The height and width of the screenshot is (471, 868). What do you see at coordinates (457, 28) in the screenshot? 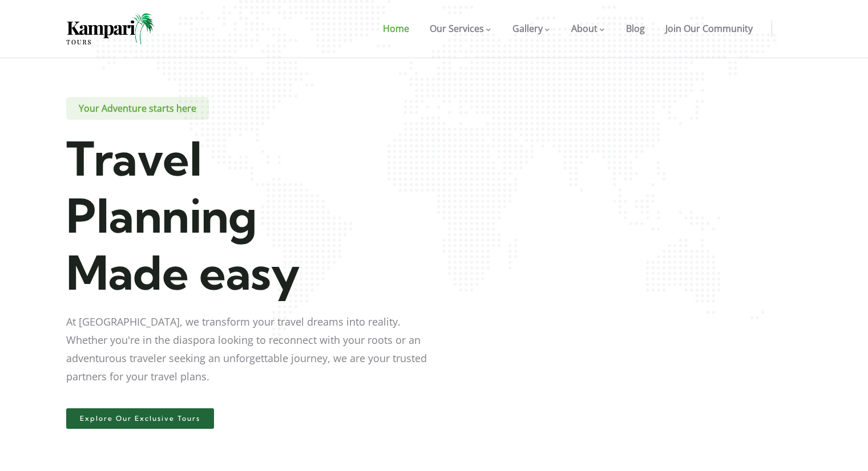
I see `span: Our Services` at bounding box center [457, 28].